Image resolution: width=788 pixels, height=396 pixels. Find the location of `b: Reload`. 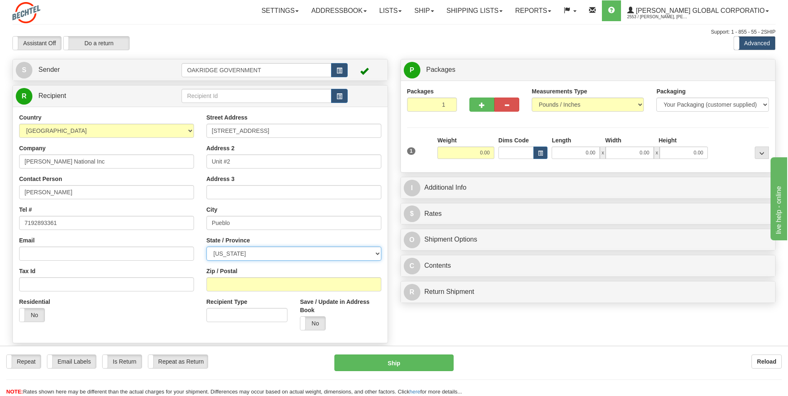

b: Reload is located at coordinates (766, 362).